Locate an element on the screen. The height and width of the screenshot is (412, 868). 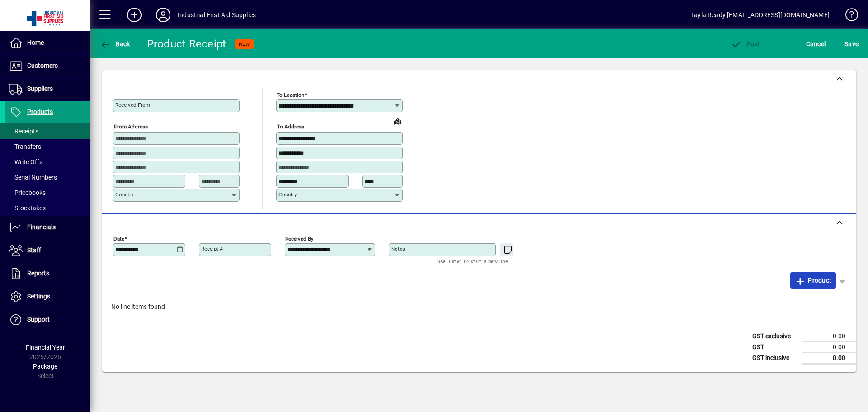
a: Staff is located at coordinates (48, 250).